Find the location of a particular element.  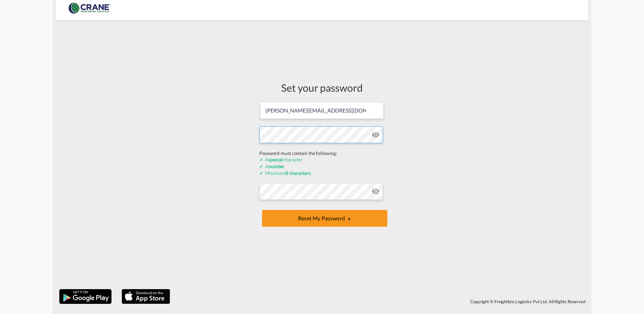

div: Copyright © Freightbro Logistics Pvt Ltd. All Rights Reserved is located at coordinates (381, 302).